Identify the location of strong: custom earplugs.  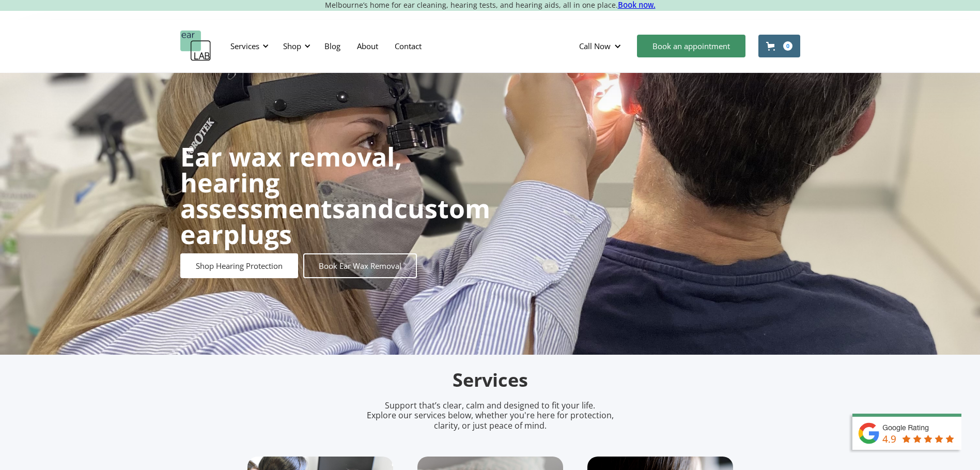
(336, 221).